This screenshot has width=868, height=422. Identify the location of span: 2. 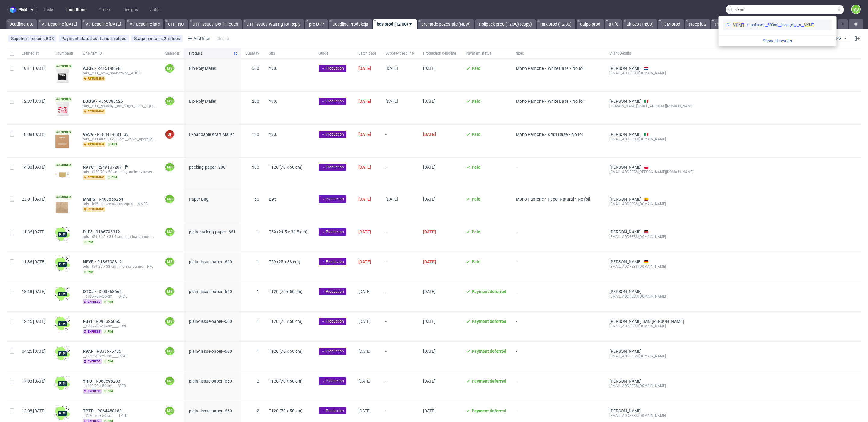
(258, 381).